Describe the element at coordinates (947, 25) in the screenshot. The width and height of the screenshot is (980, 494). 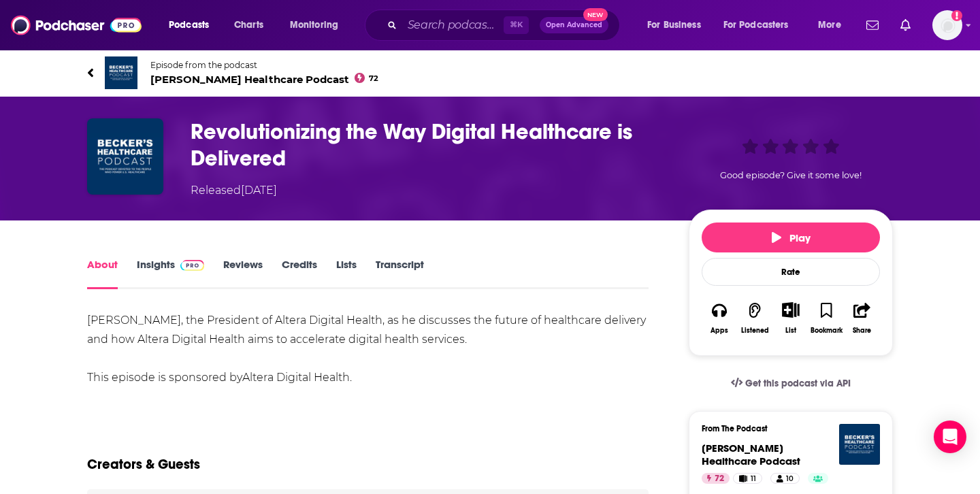
I see `span: Logged in as elliesachs09` at that location.